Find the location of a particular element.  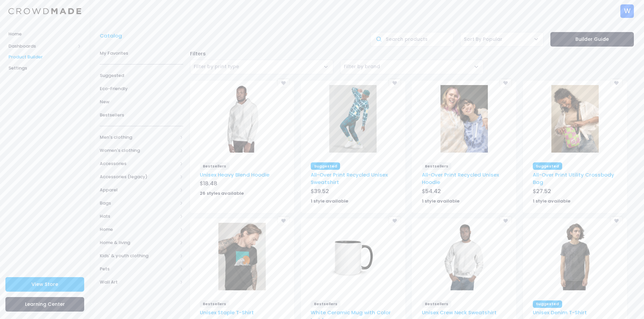

img: Logo is located at coordinates (45, 11).